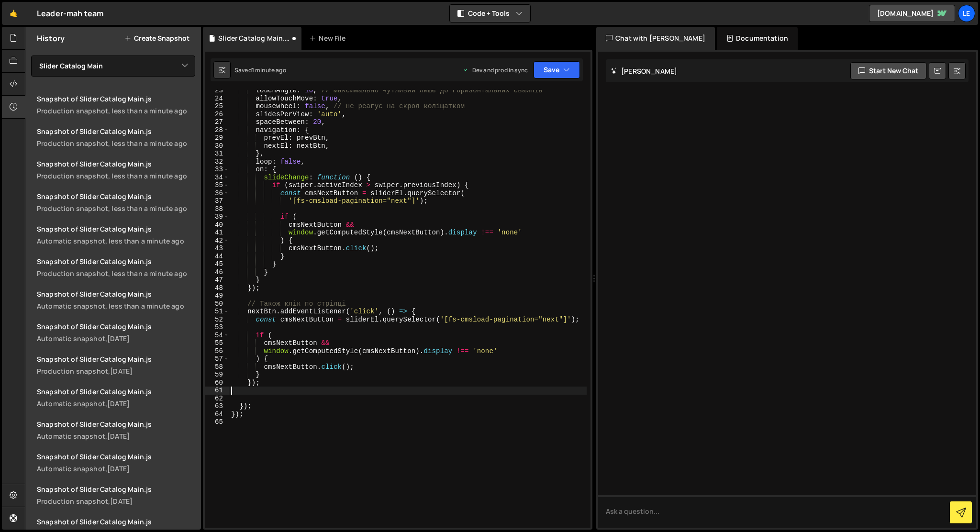 The width and height of the screenshot is (980, 532). Describe the element at coordinates (217, 233) in the screenshot. I see `div: 41` at that location.